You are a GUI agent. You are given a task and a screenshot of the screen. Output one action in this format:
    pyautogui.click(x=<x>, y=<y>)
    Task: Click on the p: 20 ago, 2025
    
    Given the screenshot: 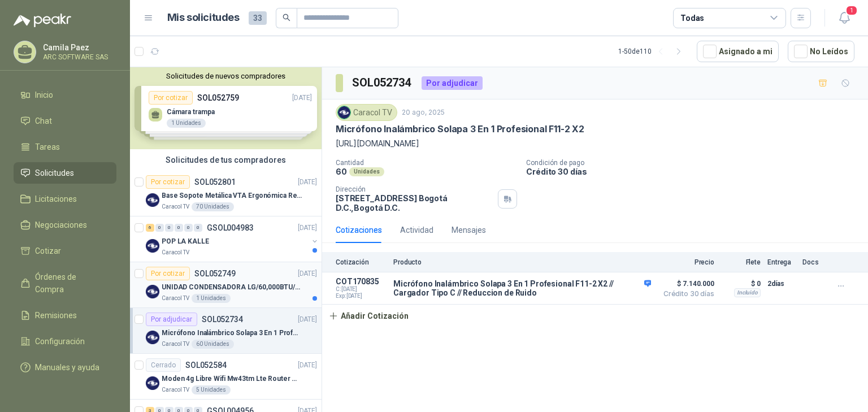 What is the action you would take?
    pyautogui.click(x=423, y=112)
    